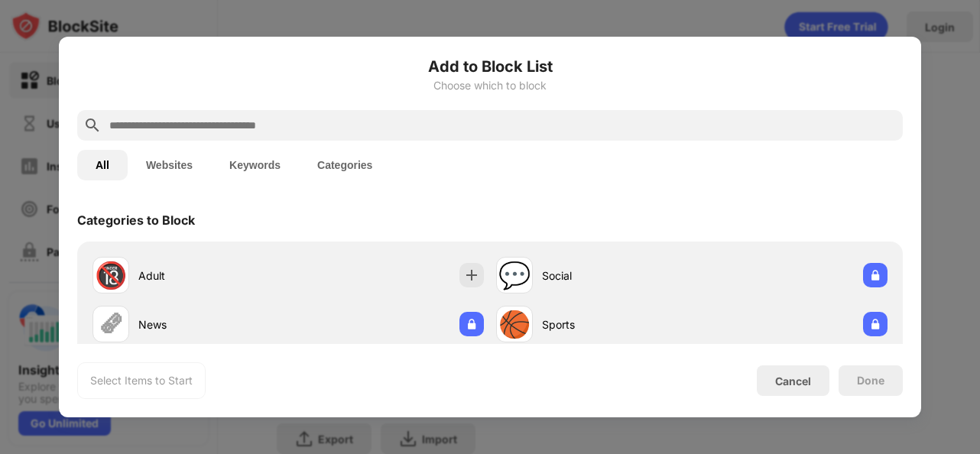 The height and width of the screenshot is (454, 980). Describe the element at coordinates (254, 165) in the screenshot. I see `button: Keywords` at that location.